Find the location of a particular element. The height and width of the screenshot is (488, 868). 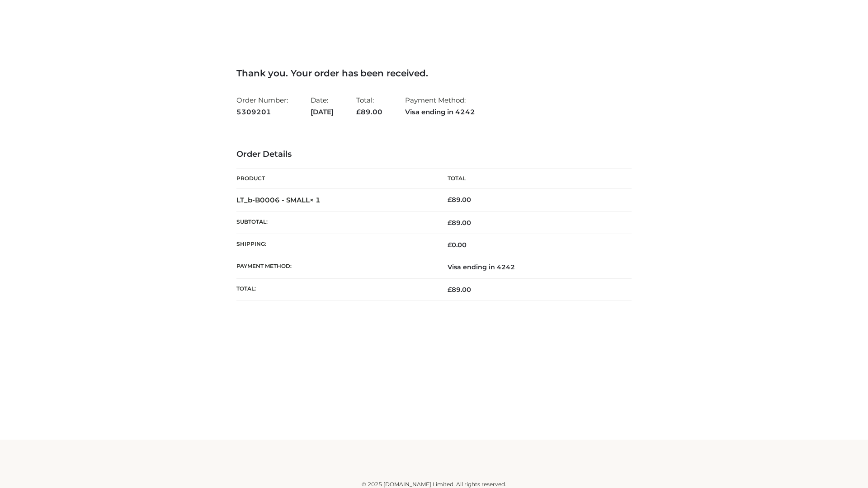

h3: Order Details is located at coordinates (434, 154).